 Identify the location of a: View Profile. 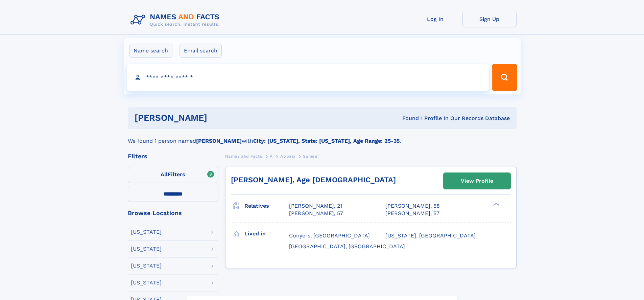
(477, 181).